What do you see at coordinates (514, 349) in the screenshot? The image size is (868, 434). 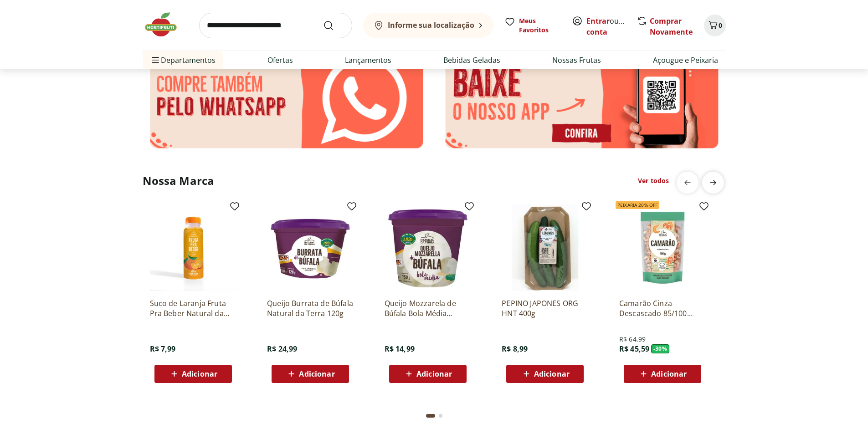 I see `span: R$ 8,99` at bounding box center [514, 349].